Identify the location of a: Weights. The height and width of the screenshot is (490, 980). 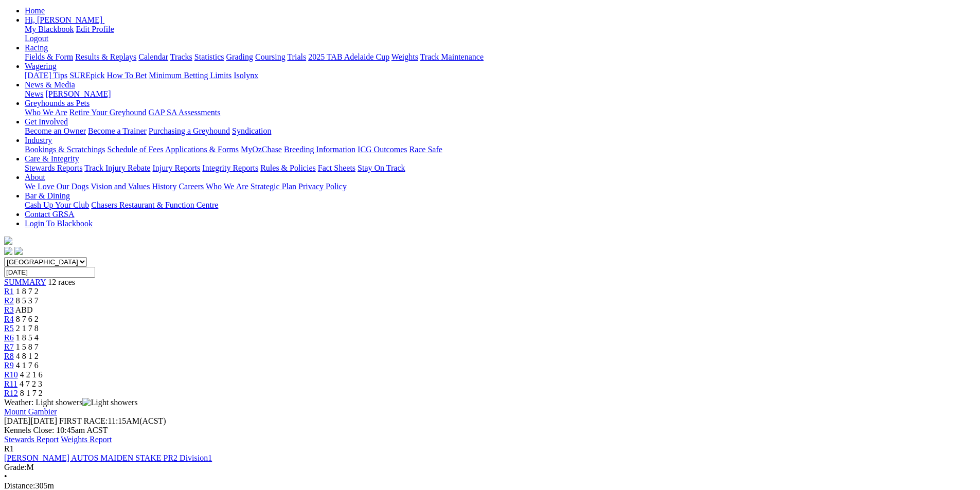
(405, 56).